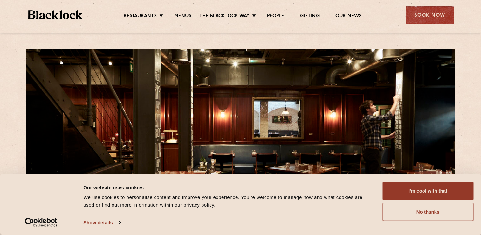  Describe the element at coordinates (226, 201) in the screenshot. I see `div: We use cookies to personalise content and improve your experience. You're welcome to manage how a...` at that location.